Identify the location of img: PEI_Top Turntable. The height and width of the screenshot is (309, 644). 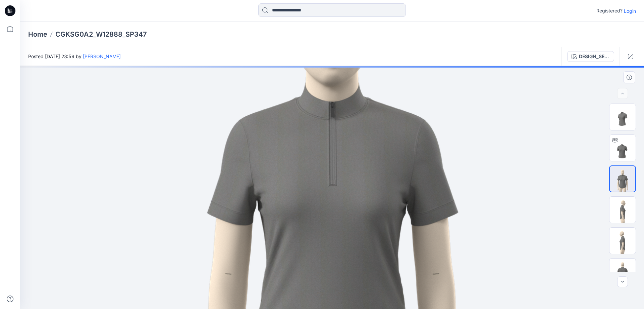
(623, 148).